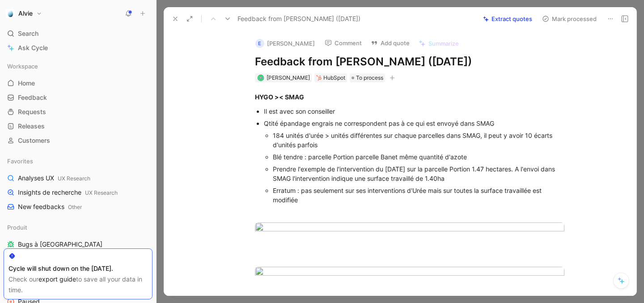  I want to click on span: Releases, so click(32, 126).